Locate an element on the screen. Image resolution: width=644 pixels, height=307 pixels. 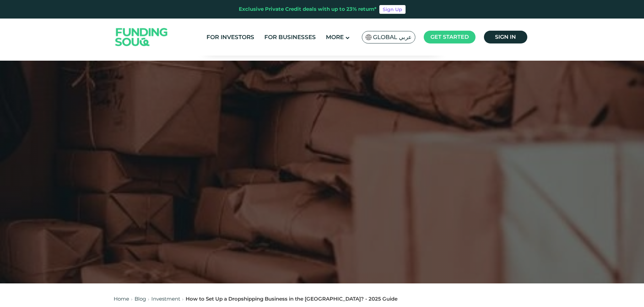
a: For Investors is located at coordinates (230, 37).